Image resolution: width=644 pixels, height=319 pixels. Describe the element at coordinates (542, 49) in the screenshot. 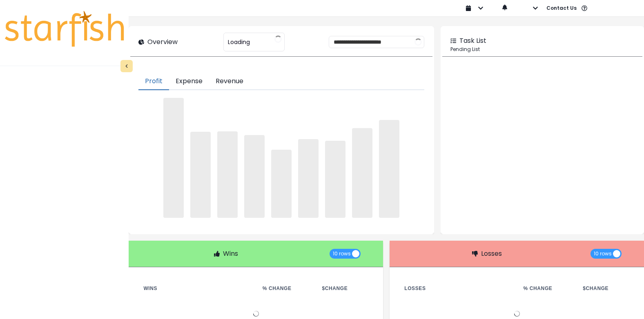

I see `p: Pending List` at that location.